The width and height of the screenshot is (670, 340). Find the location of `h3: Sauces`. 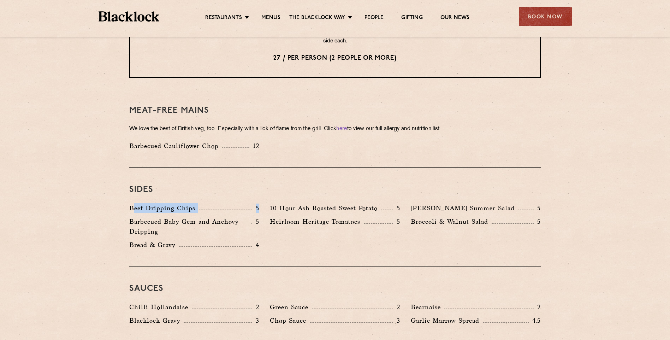

h3: Sauces is located at coordinates (335, 289).